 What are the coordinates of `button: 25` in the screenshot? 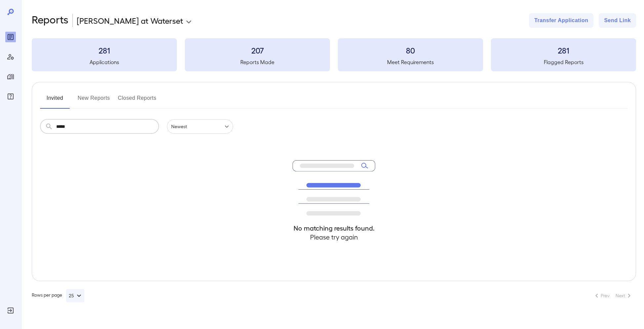 It's located at (75, 296).